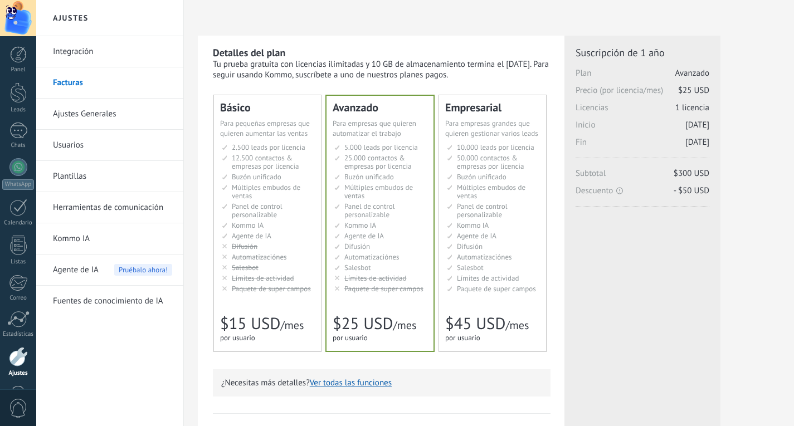 This screenshot has width=794, height=426. What do you see at coordinates (110, 52) in the screenshot?
I see `li: Integración` at bounding box center [110, 52].